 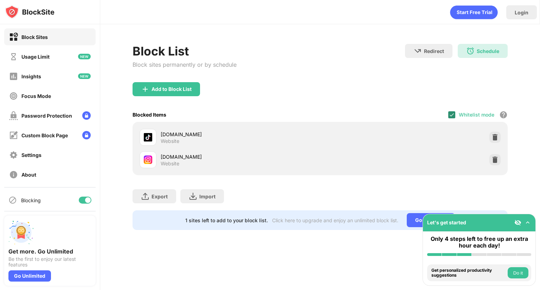 What do you see at coordinates (50, 252) in the screenshot?
I see `div: Get more. Go Unlimited` at bounding box center [50, 252].